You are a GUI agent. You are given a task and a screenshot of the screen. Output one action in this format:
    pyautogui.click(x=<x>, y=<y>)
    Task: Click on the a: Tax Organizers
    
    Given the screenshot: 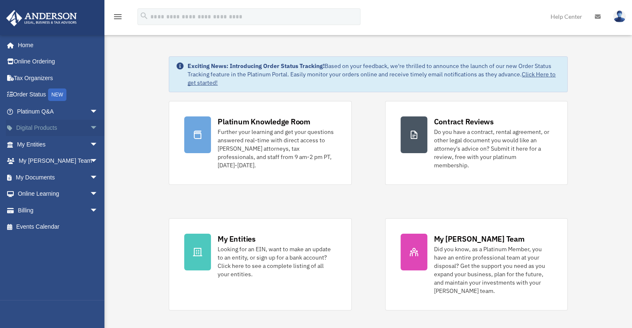 What is the action you would take?
    pyautogui.click(x=58, y=78)
    